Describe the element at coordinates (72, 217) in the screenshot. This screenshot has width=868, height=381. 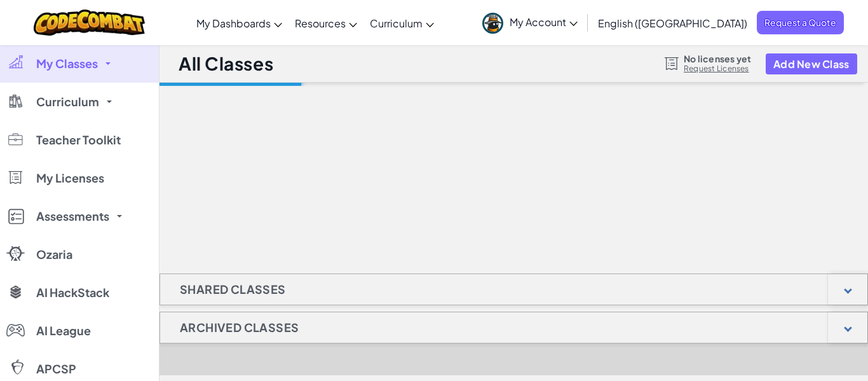
I see `span: Assessments` at that location.